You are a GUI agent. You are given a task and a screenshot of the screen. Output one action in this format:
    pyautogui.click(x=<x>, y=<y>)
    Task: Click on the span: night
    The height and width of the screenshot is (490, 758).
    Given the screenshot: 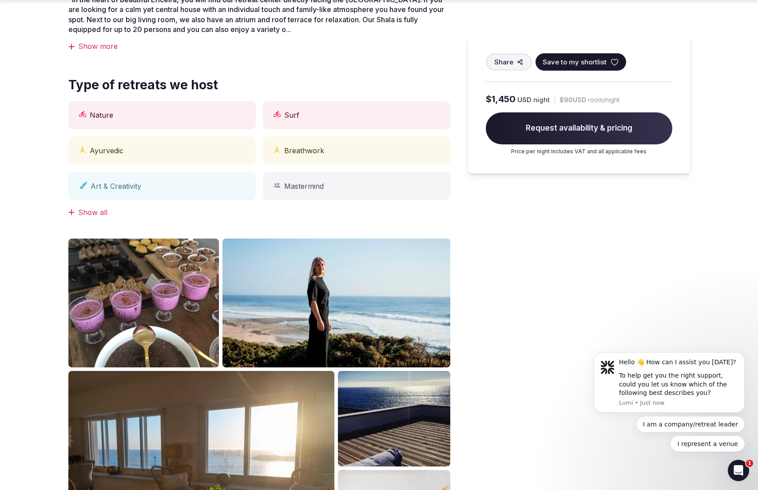 What is the action you would take?
    pyautogui.click(x=541, y=99)
    